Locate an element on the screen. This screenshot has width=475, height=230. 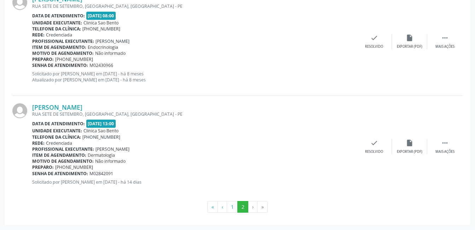
img: img is located at coordinates (20, 111).